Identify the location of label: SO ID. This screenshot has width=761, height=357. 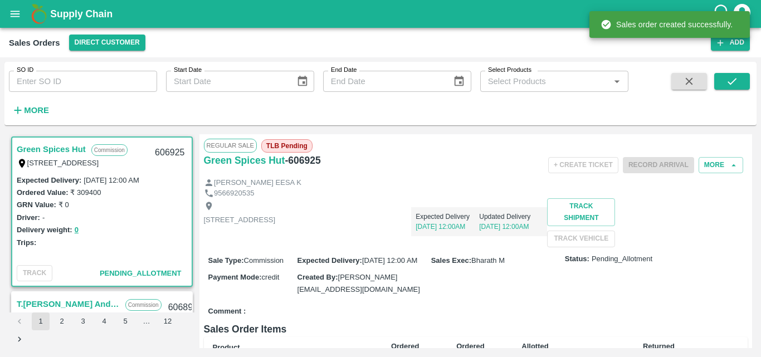
(25, 70).